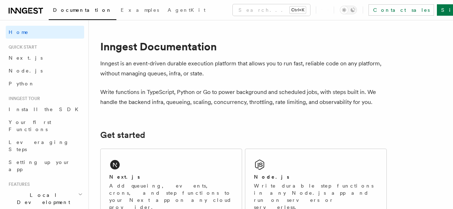 This screenshot has width=453, height=209. Describe the element at coordinates (82, 10) in the screenshot. I see `span: Documentation` at that location.